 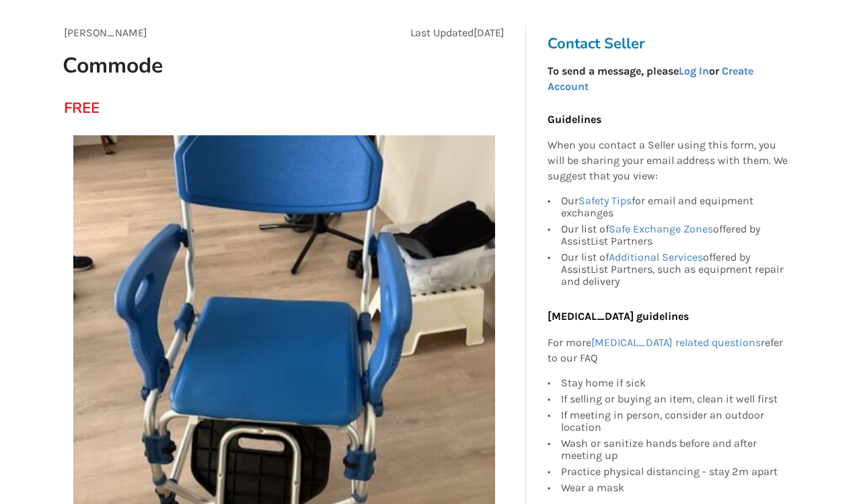 What do you see at coordinates (211, 65) in the screenshot?
I see `h1: Commode` at bounding box center [211, 65].